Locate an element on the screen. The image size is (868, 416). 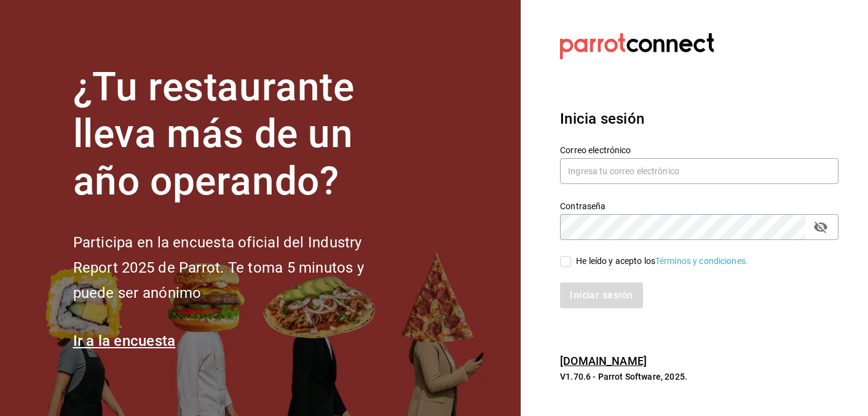
label: Contraseña is located at coordinates (699, 206).